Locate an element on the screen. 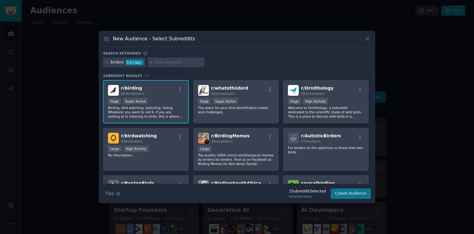 The height and width of the screenshot is (234, 474). span: 93k members is located at coordinates (131, 142).